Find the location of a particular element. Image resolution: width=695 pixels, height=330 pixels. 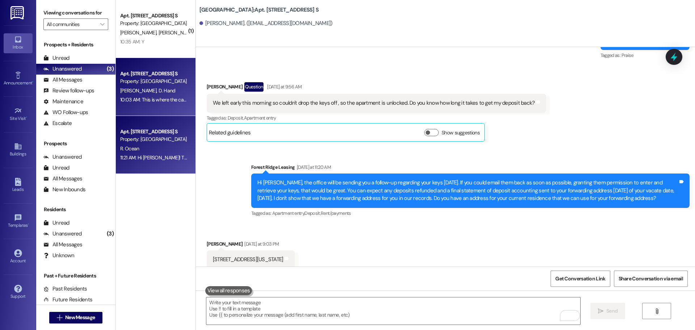

span: Share Conversation via email is located at coordinates (651, 278).